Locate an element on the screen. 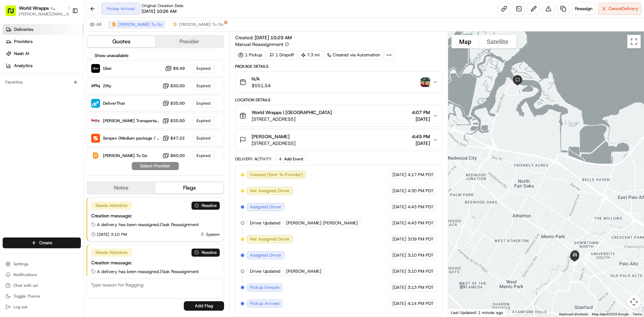 This screenshot has height=317, width=644. span: N/A is located at coordinates (261, 79).